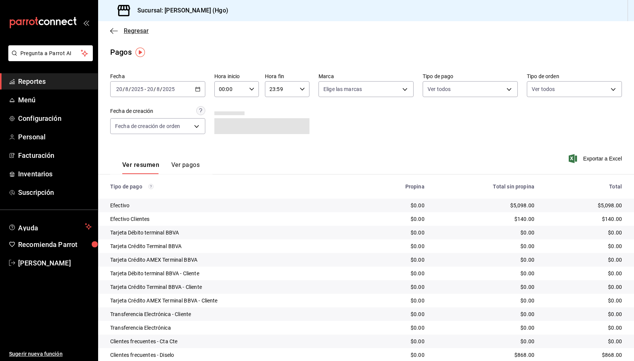 Image resolution: width=634 pixels, height=361 pixels. What do you see at coordinates (235, 314) in the screenshot?
I see `div: Transferencia Electrónica - Cliente` at bounding box center [235, 314].